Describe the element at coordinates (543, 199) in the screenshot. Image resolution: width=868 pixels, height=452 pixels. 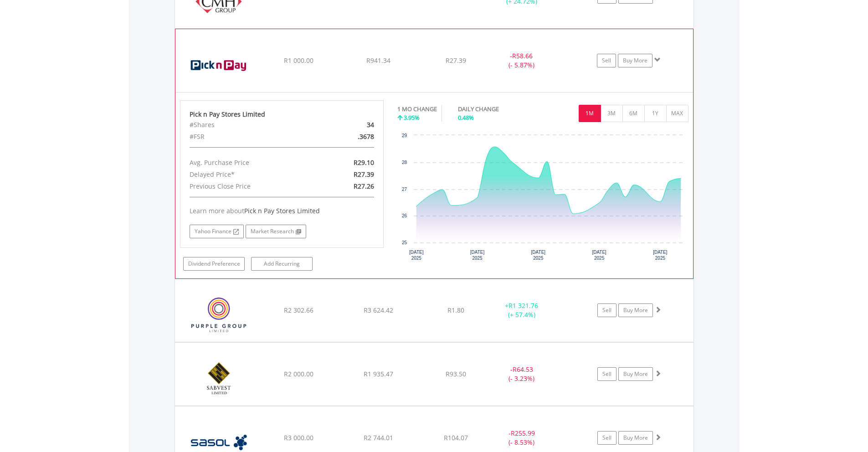
I see `div: Chart. Highcharts interactive chart.` at that location.